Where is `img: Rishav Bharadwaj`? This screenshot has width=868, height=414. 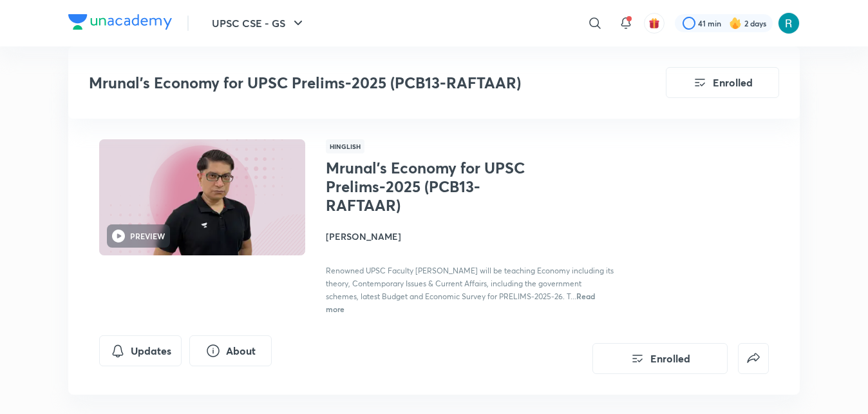 img: Rishav Bharadwaj is located at coordinates (789, 23).